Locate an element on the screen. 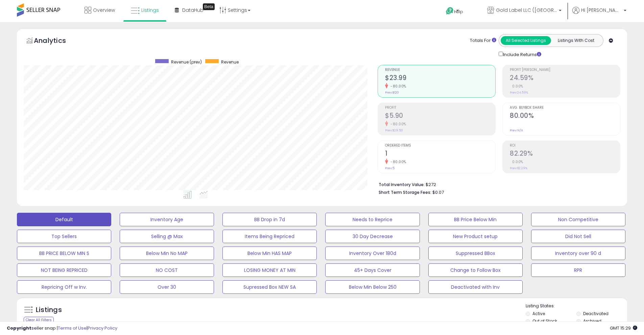 The height and width of the screenshot is (335, 644). button: Below Min Below 250 is located at coordinates (372, 287).